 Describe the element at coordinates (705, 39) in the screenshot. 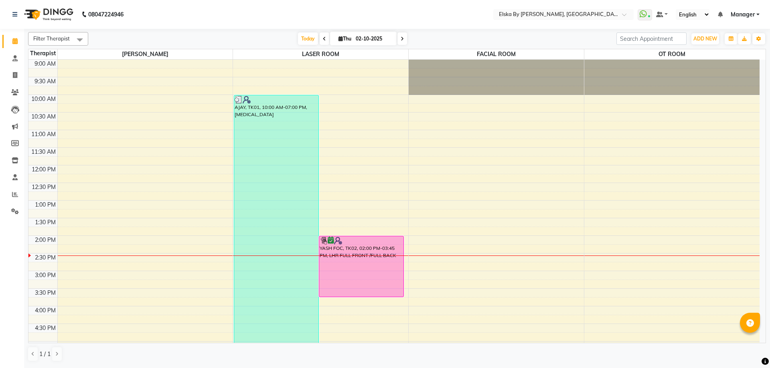

I see `button: ADD NEW` at that location.